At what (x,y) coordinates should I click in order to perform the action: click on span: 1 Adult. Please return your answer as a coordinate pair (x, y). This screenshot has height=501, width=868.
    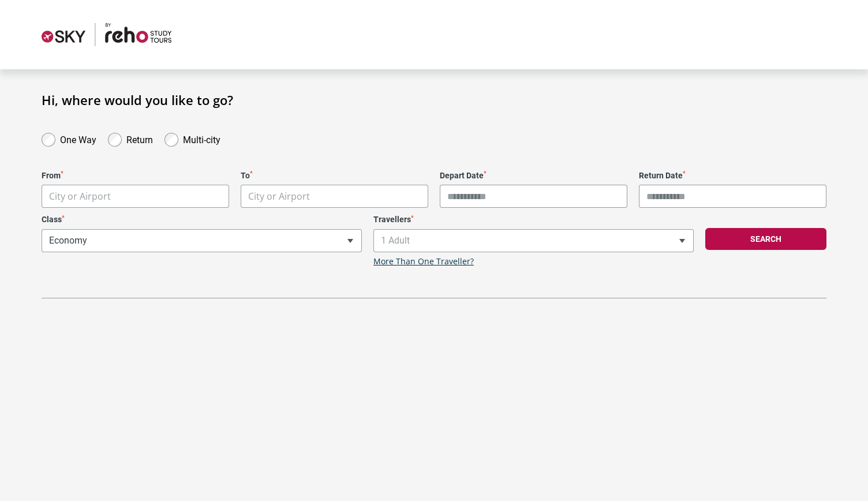
    Looking at the image, I should click on (533, 240).